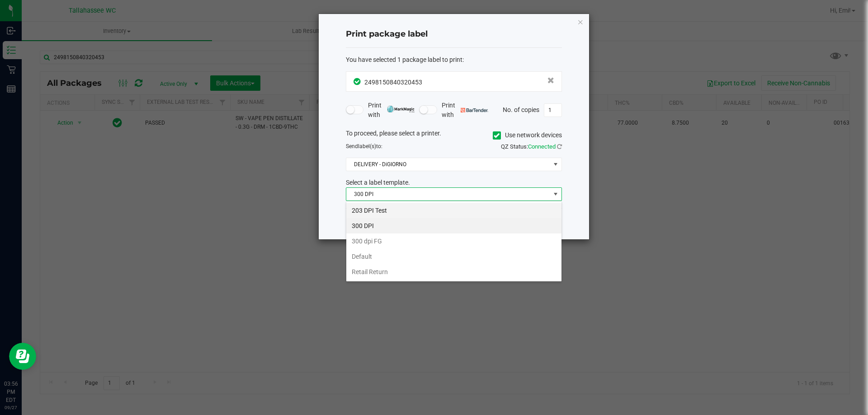 This screenshot has width=868, height=415. What do you see at coordinates (454, 241) in the screenshot?
I see `li: 300 dpi FG` at bounding box center [454, 241].